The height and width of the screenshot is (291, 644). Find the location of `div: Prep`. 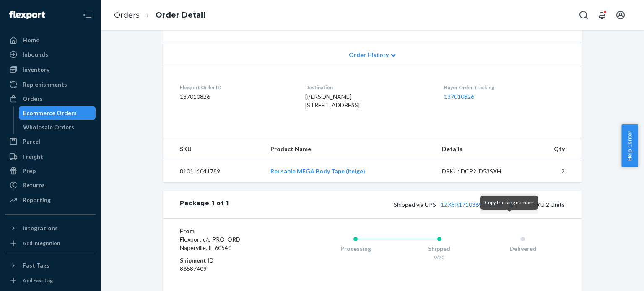

div: Prep is located at coordinates (29, 171).